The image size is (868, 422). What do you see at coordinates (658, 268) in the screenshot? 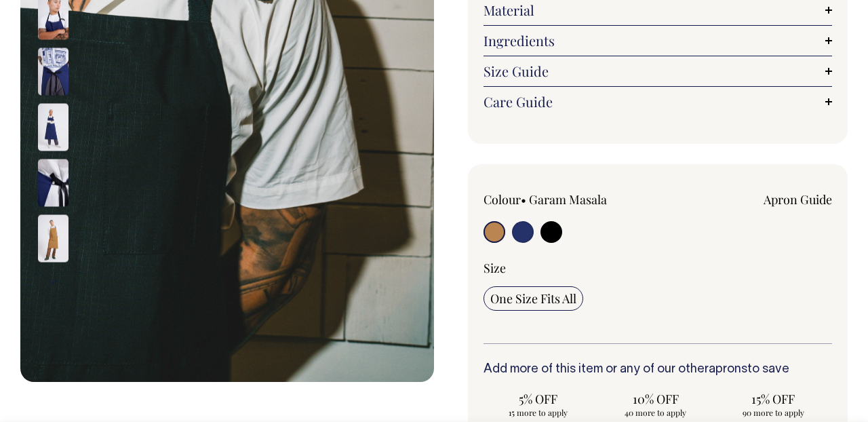
I see `div: Size` at bounding box center [658, 268].